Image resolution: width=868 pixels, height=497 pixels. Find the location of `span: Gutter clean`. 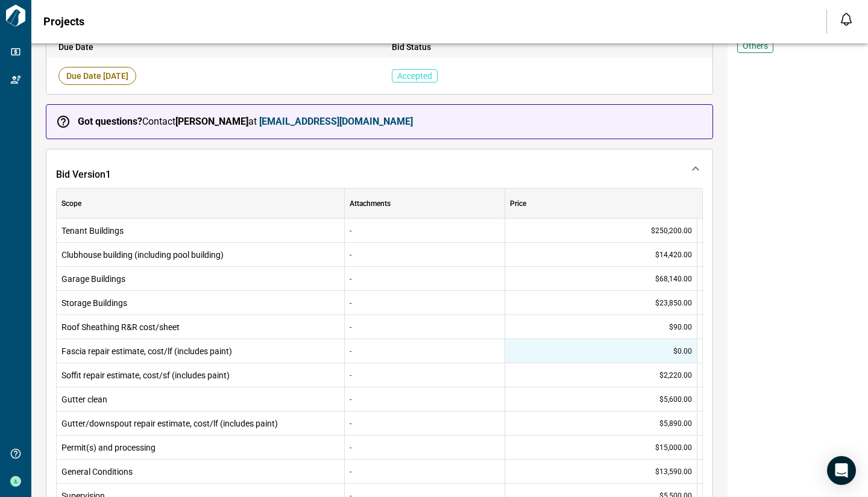

span: Gutter clean is located at coordinates (200, 399).